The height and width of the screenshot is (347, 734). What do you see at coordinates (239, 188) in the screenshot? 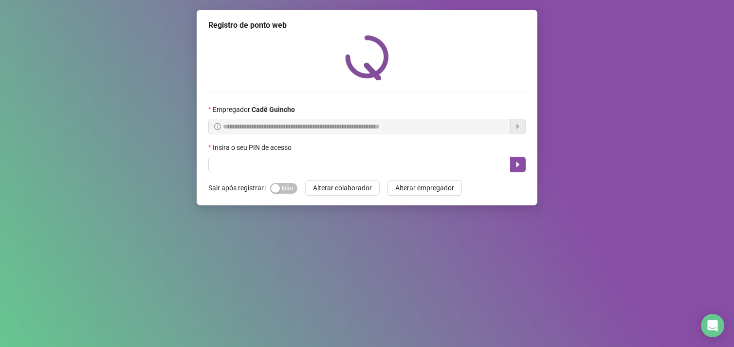
I see `label: Sair após registrar` at bounding box center [239, 188].